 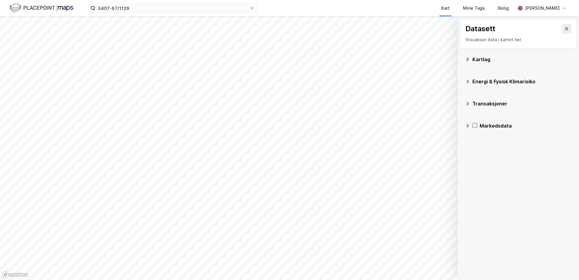 What do you see at coordinates (564, 265) in the screenshot?
I see `div: Kontrollprogram for chat` at bounding box center [564, 265].